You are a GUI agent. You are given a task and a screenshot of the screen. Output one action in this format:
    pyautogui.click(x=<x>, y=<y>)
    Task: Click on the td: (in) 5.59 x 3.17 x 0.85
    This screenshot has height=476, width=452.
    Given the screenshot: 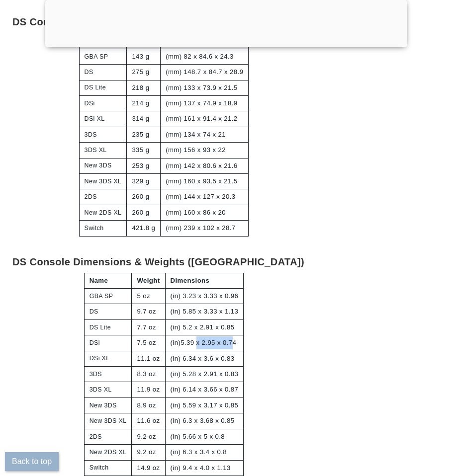 What is the action you would take?
    pyautogui.click(x=204, y=405)
    